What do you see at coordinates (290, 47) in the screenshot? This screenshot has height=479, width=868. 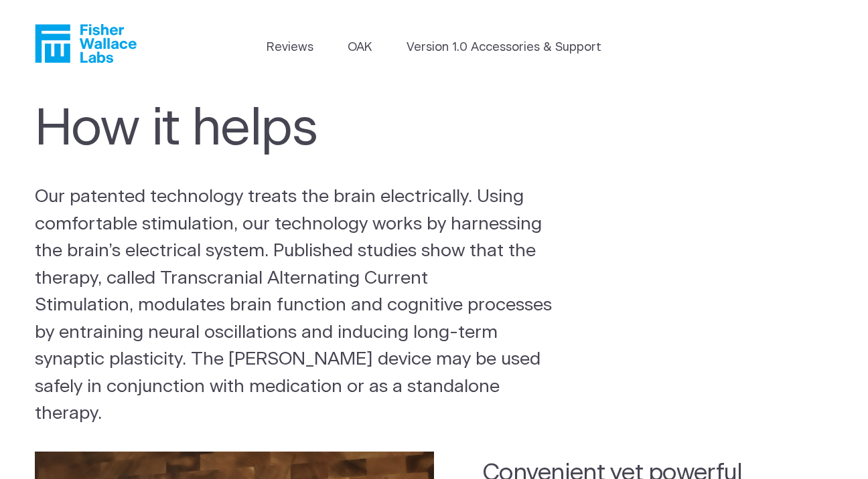 I see `a: Reviews` at bounding box center [290, 47].